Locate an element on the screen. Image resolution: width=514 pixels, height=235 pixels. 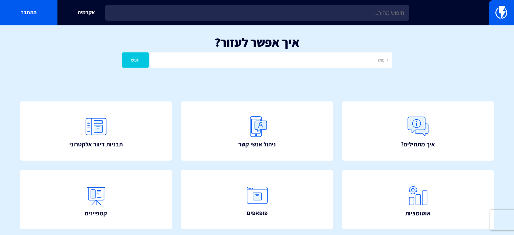
span: קמפיינים is located at coordinates (96, 213).